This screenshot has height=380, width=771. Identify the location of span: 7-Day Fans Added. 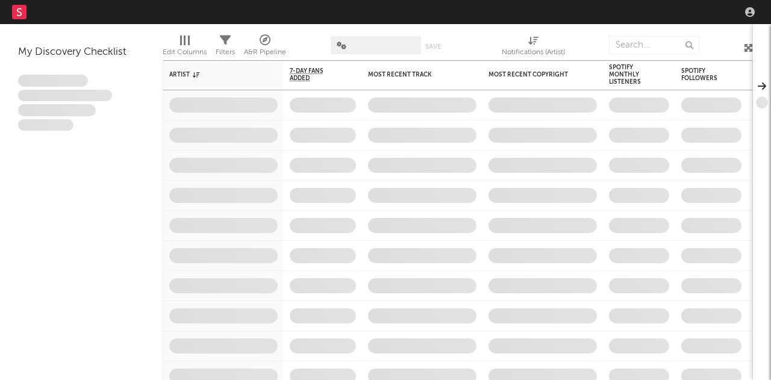
(314, 75).